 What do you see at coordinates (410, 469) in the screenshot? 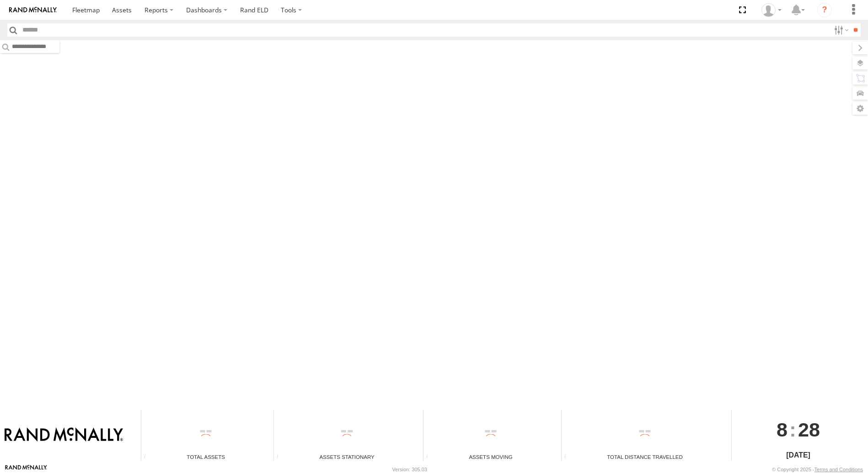
I see `div: Version: 305.03` at bounding box center [410, 469].